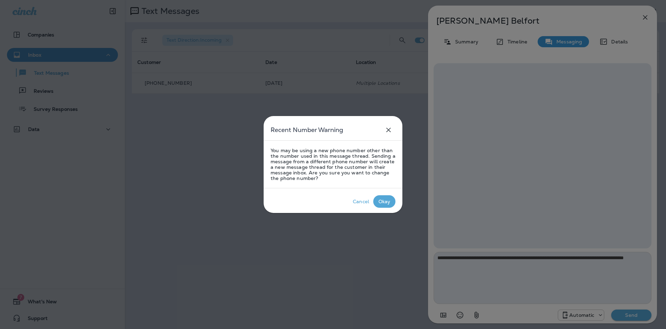 The width and height of the screenshot is (666, 329). I want to click on h5: Recent Number Warning, so click(307, 130).